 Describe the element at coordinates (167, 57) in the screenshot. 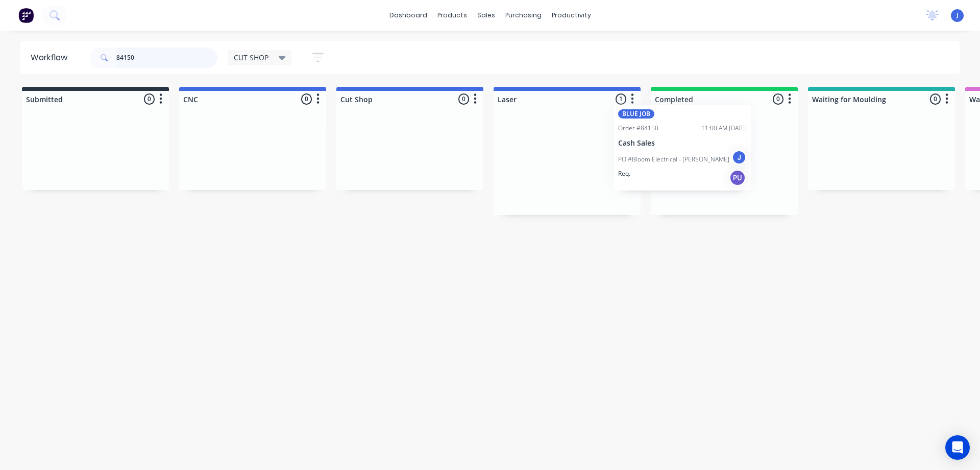

I see `input: Search for orders...` at that location.